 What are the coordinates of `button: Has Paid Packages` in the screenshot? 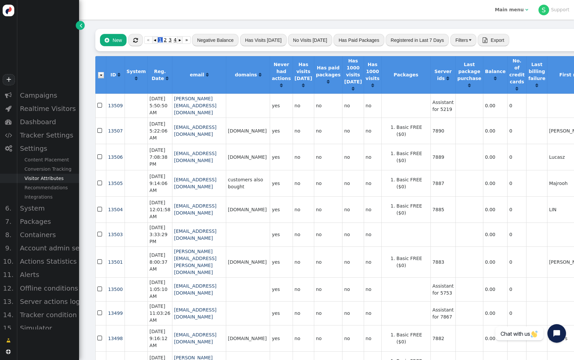 It's located at (359, 40).